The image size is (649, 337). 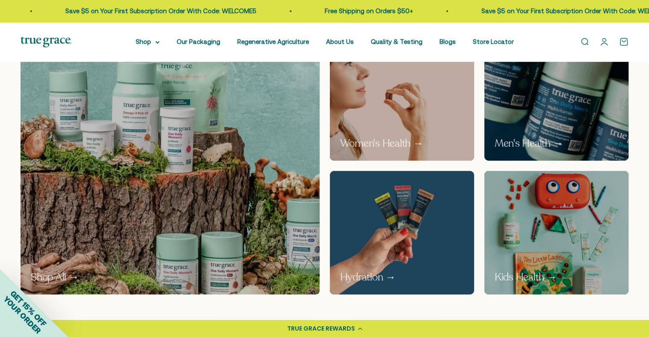 I want to click on p: Hydration →, so click(x=368, y=278).